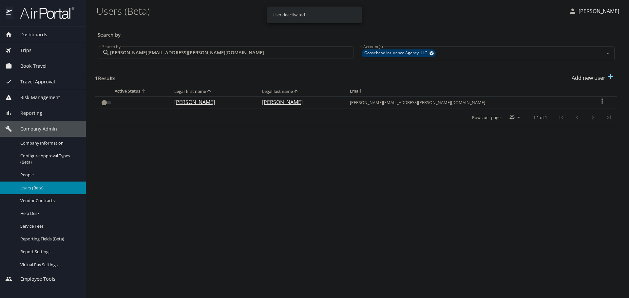 The width and height of the screenshot is (629, 298). Describe the element at coordinates (36, 98) in the screenshot. I see `span: Risk Management` at that location.